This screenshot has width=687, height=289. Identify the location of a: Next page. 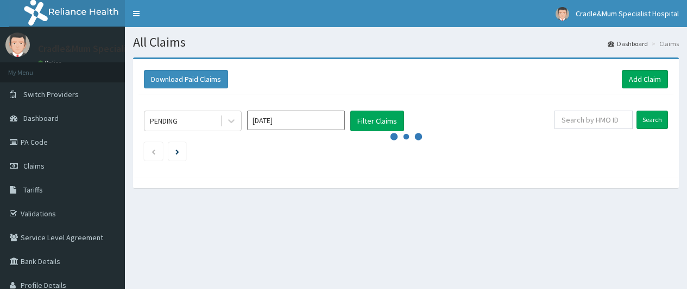
(177, 151).